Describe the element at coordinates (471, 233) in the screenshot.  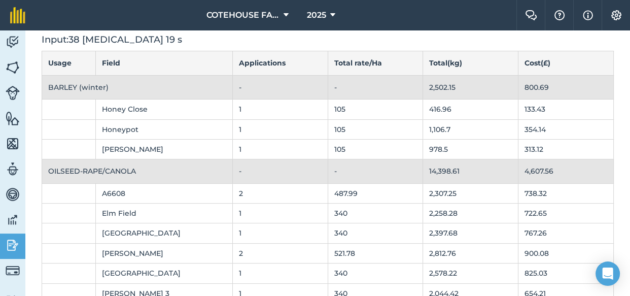
I see `td: 2,397.68` at that location.